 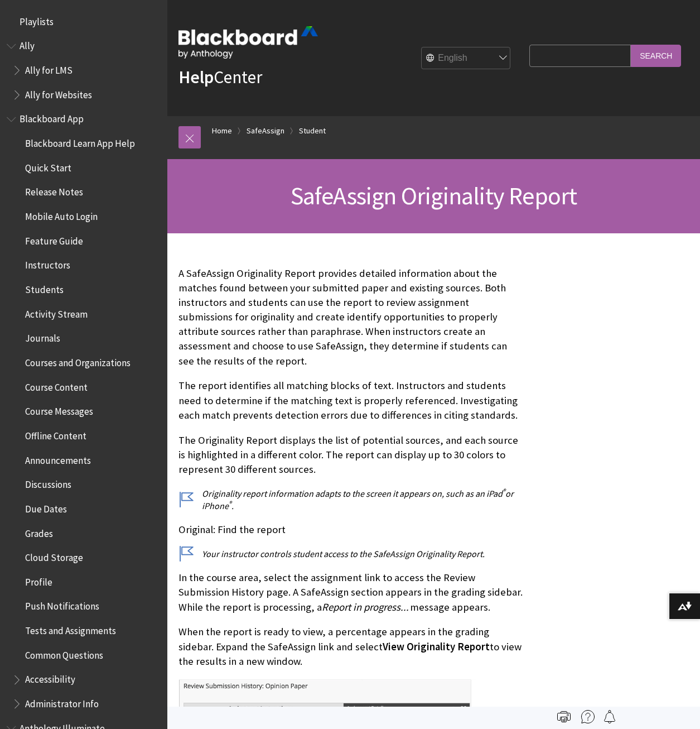 What do you see at coordinates (46, 507) in the screenshot?
I see `span: Due Dates` at bounding box center [46, 507].